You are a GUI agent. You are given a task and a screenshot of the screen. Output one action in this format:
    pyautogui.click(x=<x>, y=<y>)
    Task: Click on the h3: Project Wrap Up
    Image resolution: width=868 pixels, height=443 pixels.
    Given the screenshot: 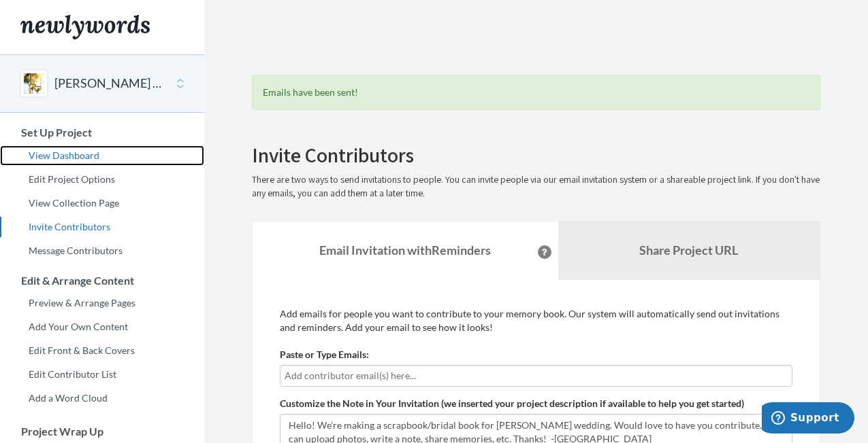 What is the action you would take?
    pyautogui.click(x=102, y=432)
    